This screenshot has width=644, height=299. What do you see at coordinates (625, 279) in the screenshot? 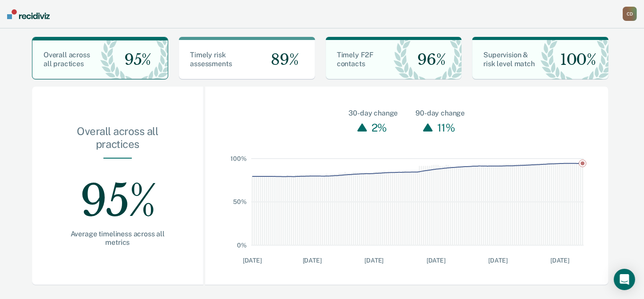
I see `div: Open Intercom Messenger` at bounding box center [625, 279].